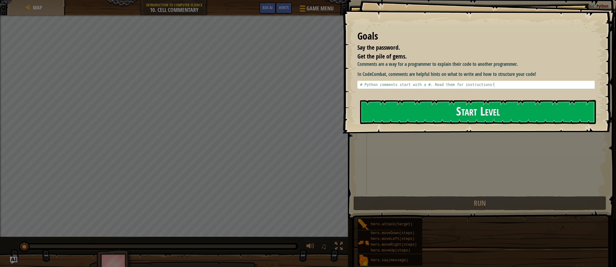  Describe the element at coordinates (391, 251) in the screenshot. I see `span: hero.moveUp(steps)` at that location.